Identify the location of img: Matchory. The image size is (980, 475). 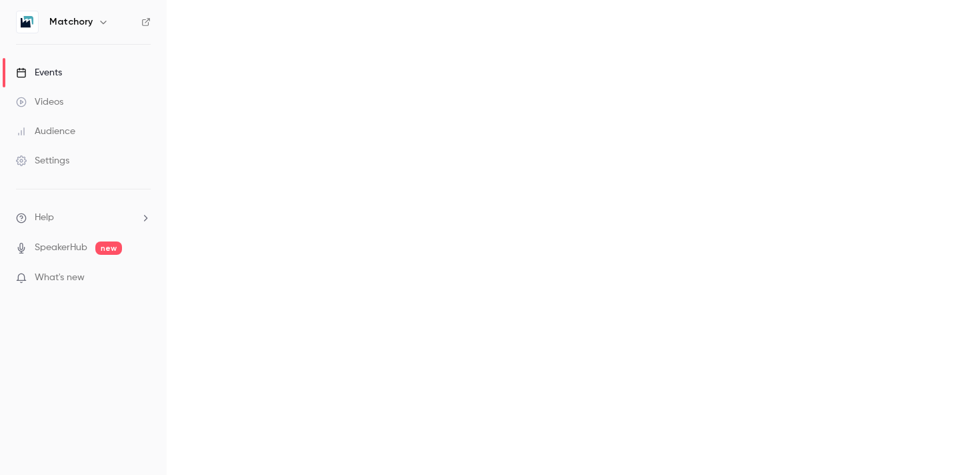
(28, 22).